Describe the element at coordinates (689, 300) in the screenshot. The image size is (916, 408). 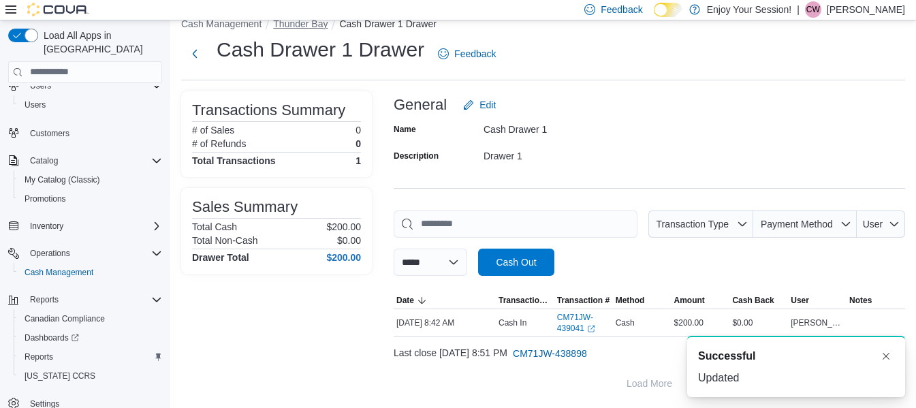
I see `span: Amount` at that location.